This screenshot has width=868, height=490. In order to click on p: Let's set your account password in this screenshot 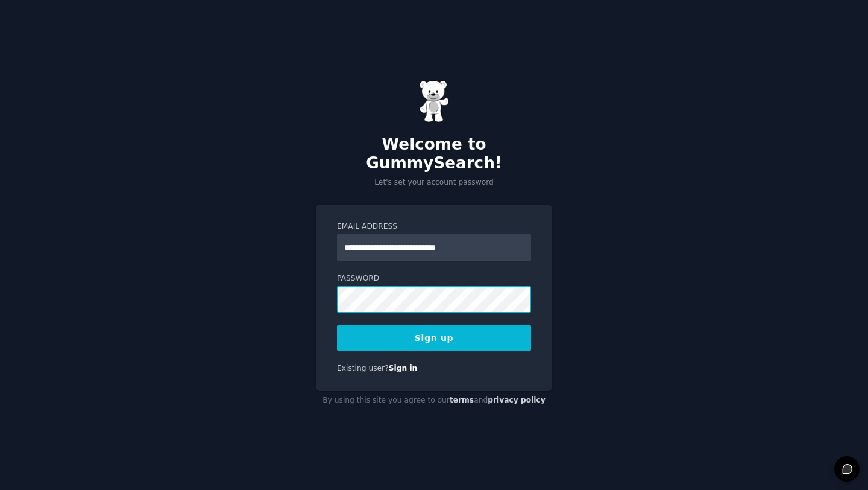, I will do `click(434, 183)`.